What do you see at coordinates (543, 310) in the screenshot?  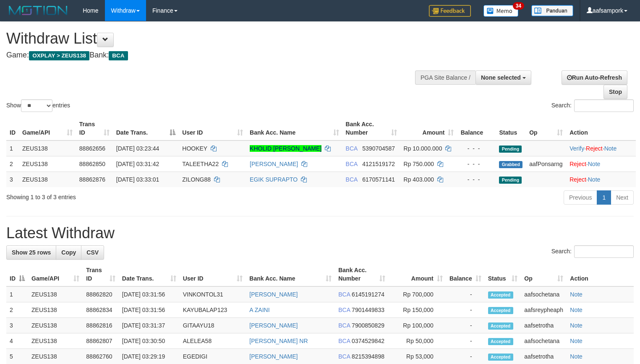 I see `td: aafsreypheaph` at bounding box center [543, 310].